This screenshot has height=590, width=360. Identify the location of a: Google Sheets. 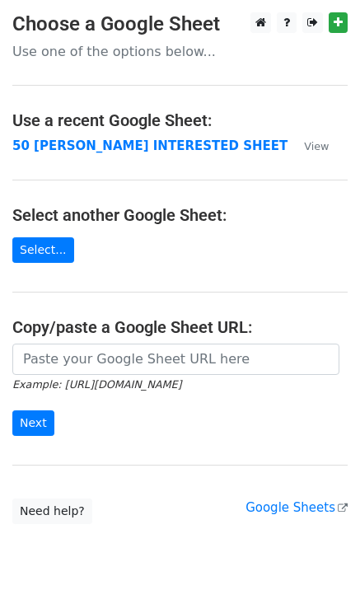
(297, 508).